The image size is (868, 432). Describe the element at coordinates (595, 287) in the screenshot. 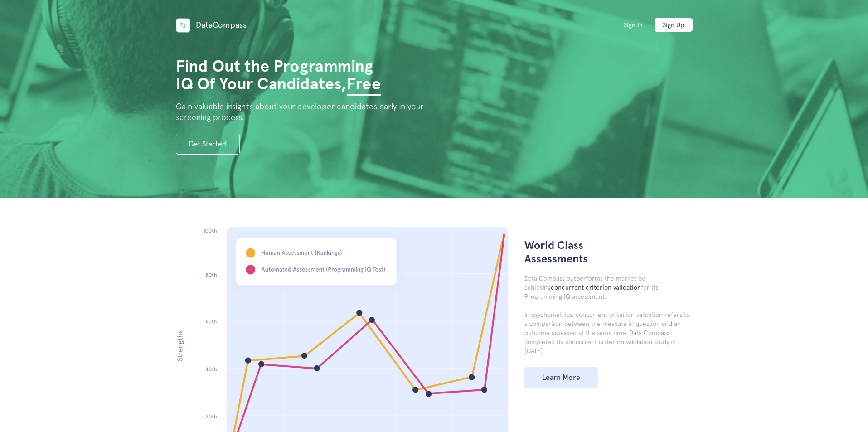

I see `span: concurrent criterion validation` at that location.